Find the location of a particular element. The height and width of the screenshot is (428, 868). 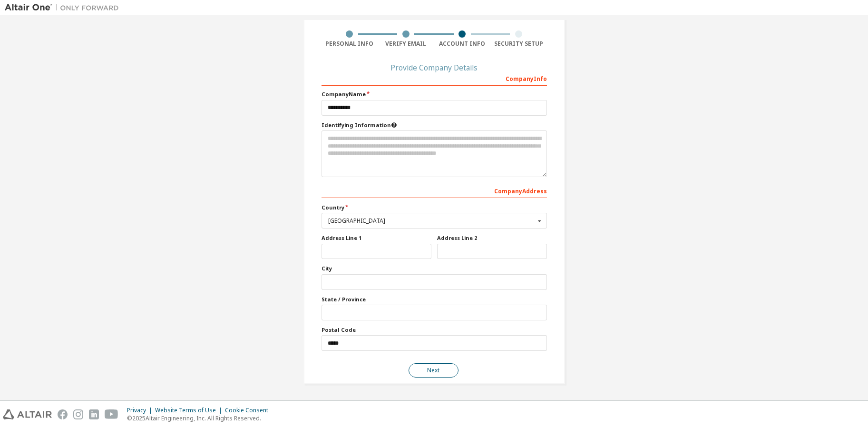

p: © 2025 Altair Engineering, Inc. All Rights Reserved. is located at coordinates (200, 418).